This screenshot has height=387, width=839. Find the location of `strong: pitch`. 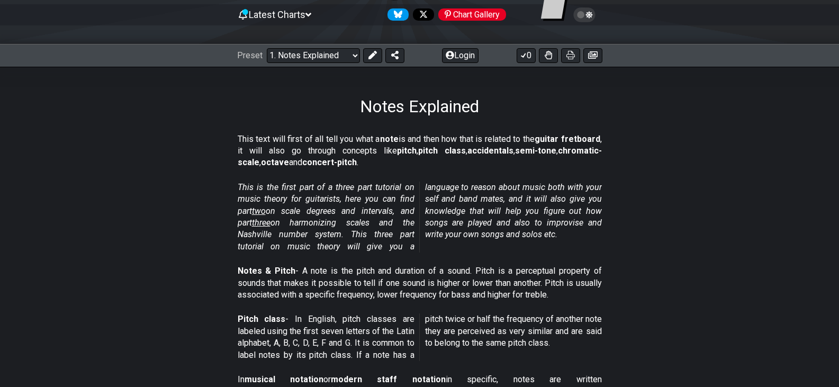

strong: pitch is located at coordinates (406, 150).